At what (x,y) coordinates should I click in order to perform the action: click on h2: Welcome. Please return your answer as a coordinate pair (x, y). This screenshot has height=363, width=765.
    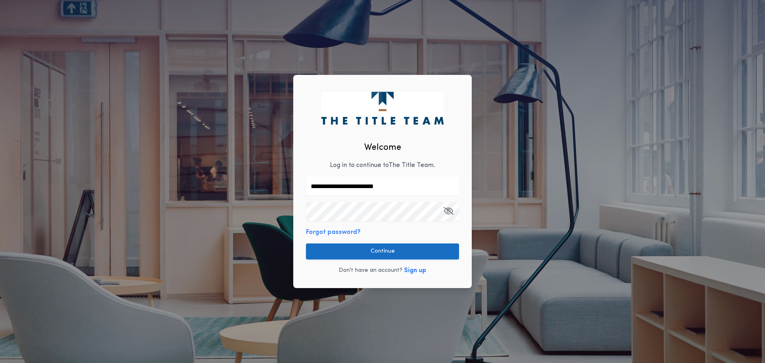
    Looking at the image, I should click on (383, 147).